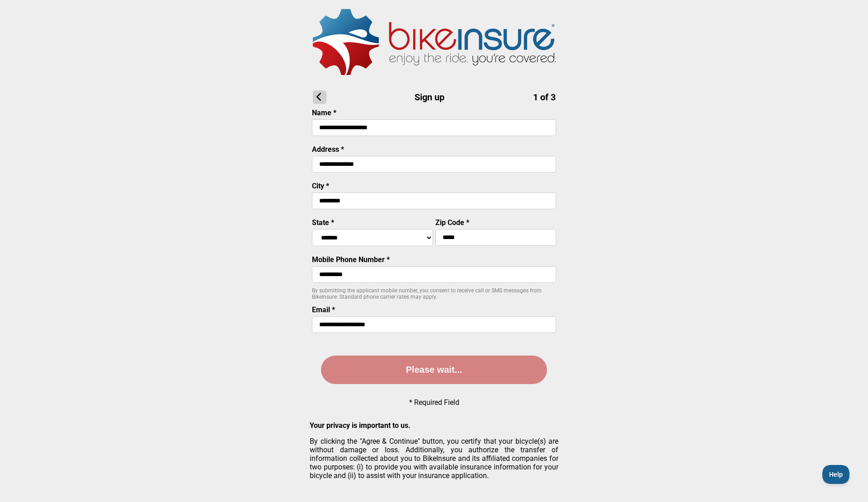 The height and width of the screenshot is (502, 868). I want to click on label: City *, so click(320, 186).